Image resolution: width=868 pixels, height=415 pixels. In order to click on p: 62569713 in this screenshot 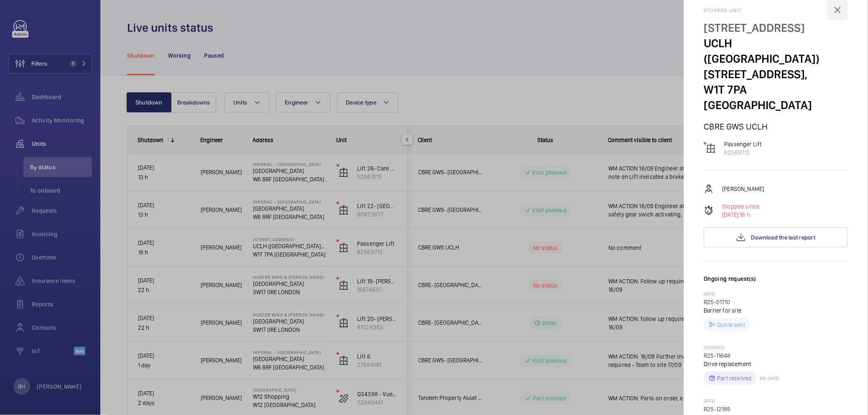, I will do `click(743, 153)`.